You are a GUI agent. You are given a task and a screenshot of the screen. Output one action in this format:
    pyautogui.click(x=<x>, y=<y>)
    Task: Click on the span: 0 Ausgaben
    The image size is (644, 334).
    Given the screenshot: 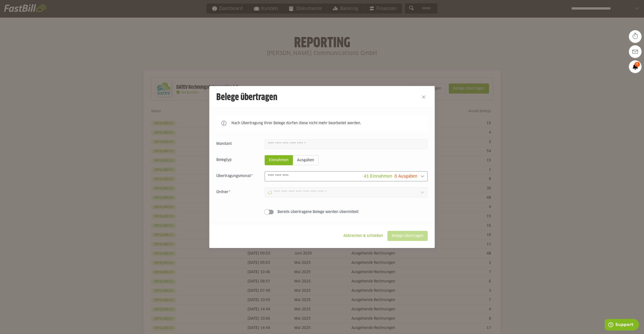 What is the action you would take?
    pyautogui.click(x=406, y=176)
    